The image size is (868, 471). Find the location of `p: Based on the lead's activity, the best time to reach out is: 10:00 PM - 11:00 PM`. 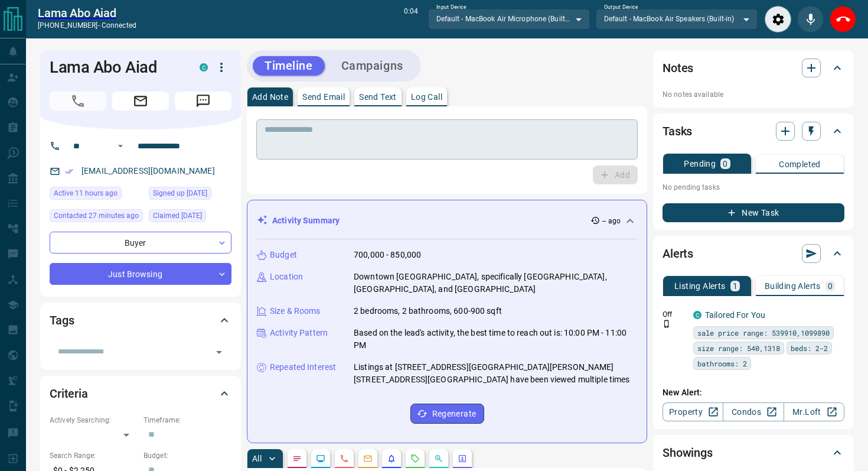

p: Based on the lead's activity, the best time to reach out is: 10:00 PM - 11:00 PM is located at coordinates (495, 340).